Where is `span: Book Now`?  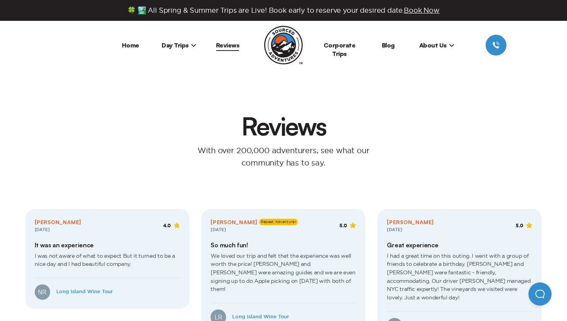
span: Book Now is located at coordinates (422, 10).